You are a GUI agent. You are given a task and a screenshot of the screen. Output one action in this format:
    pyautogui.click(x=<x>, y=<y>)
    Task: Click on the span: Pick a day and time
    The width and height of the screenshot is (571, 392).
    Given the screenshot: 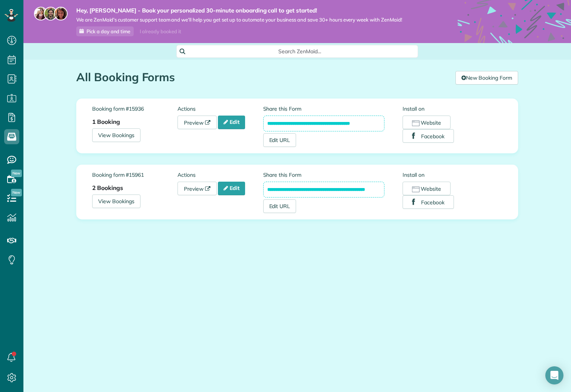 What is the action you would take?
    pyautogui.click(x=109, y=31)
    